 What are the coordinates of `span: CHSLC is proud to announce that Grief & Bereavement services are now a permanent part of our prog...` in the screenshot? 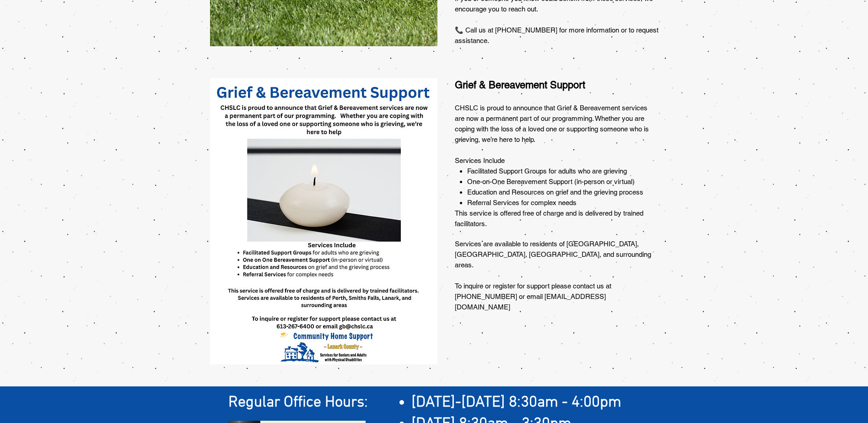 It's located at (551, 123).